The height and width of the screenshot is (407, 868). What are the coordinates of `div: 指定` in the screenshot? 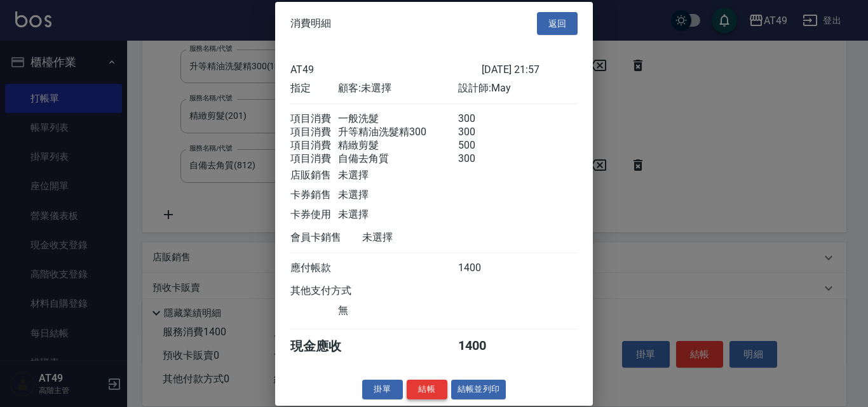 It's located at (314, 88).